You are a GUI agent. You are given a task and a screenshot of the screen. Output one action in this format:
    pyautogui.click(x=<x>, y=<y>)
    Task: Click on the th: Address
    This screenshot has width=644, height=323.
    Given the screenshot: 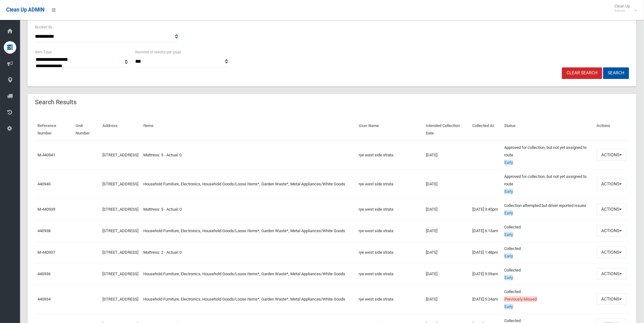 What is the action you would take?
    pyautogui.click(x=120, y=130)
    